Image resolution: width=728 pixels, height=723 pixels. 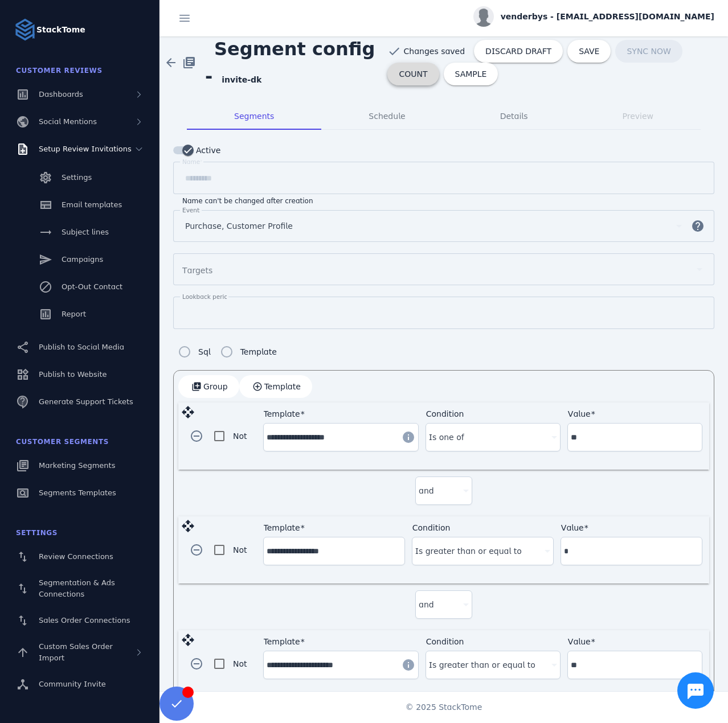 I want to click on span: Segment config -, so click(x=290, y=62).